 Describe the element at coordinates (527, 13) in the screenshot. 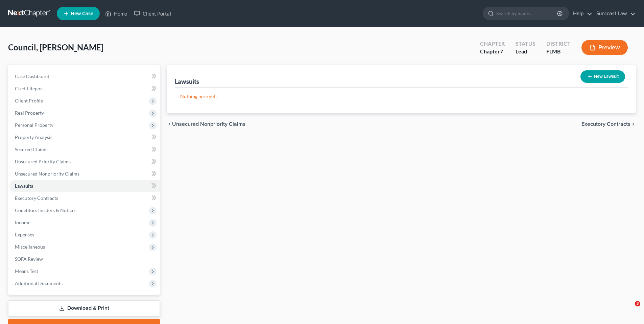

I see `input: Search by name...` at that location.